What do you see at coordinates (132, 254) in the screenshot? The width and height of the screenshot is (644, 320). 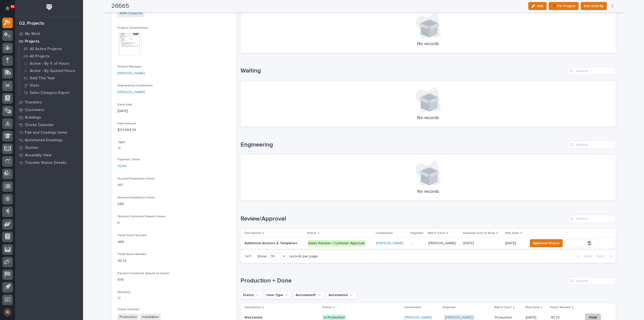 I see `span: Total Hours Worked` at bounding box center [132, 254].